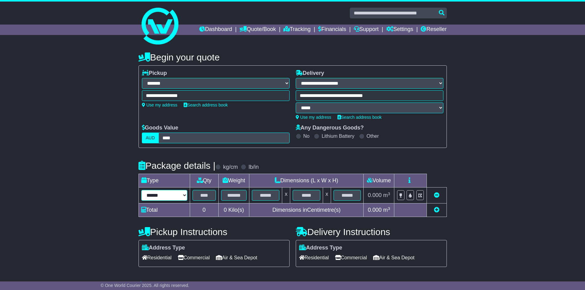 The image size is (585, 290). I want to click on h4: Delivery Instructions, so click(371, 232).